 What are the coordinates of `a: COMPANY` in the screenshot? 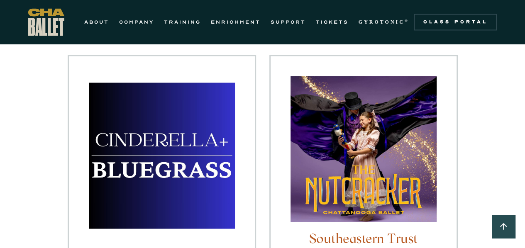 It's located at (136, 22).